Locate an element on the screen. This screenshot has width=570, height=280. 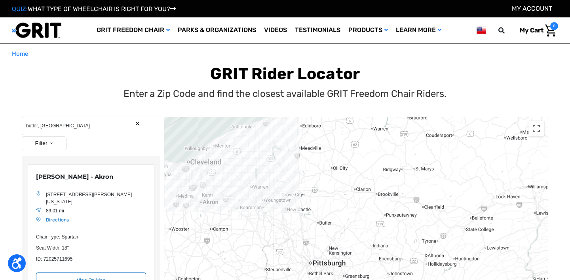
span: 0 is located at coordinates (554, 26).